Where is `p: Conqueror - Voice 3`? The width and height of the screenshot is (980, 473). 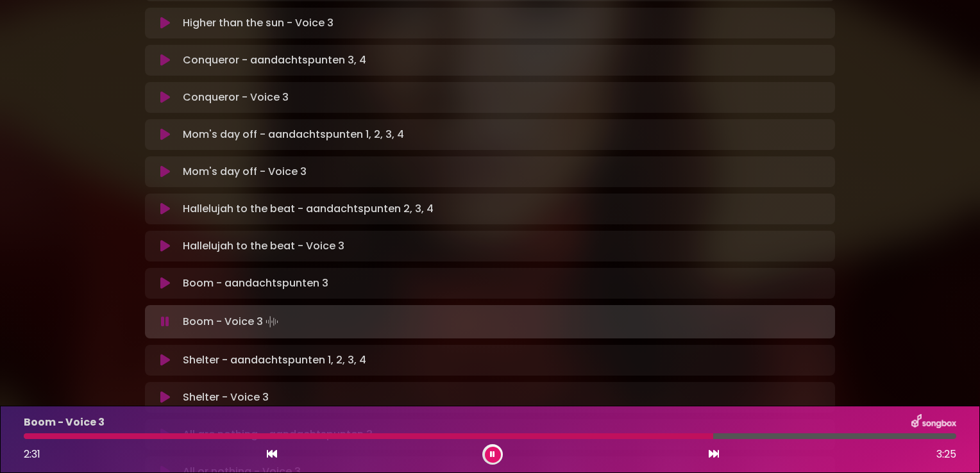 p: Conqueror - Voice 3 is located at coordinates (236, 98).